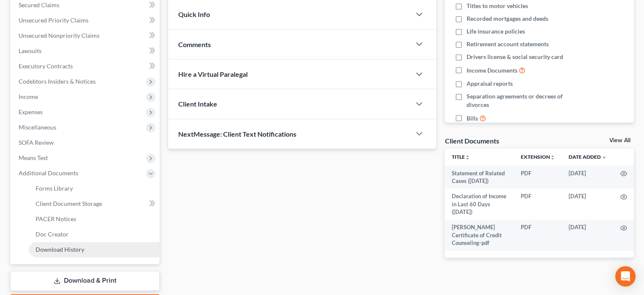 This screenshot has height=295, width=644. I want to click on div: Open Intercom Messenger, so click(625, 276).